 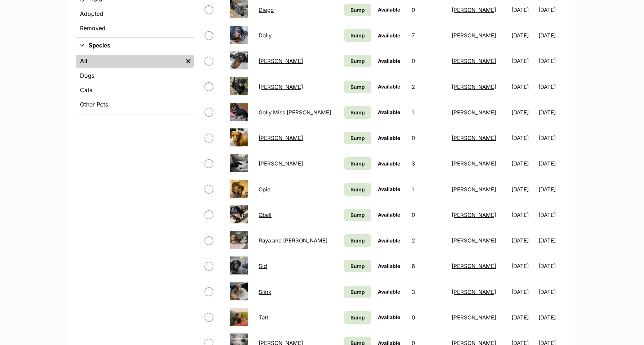 What do you see at coordinates (135, 14) in the screenshot?
I see `a: Adopted` at bounding box center [135, 14].